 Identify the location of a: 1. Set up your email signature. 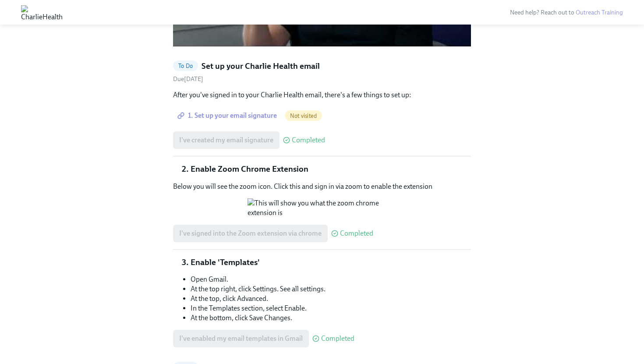
(228, 116).